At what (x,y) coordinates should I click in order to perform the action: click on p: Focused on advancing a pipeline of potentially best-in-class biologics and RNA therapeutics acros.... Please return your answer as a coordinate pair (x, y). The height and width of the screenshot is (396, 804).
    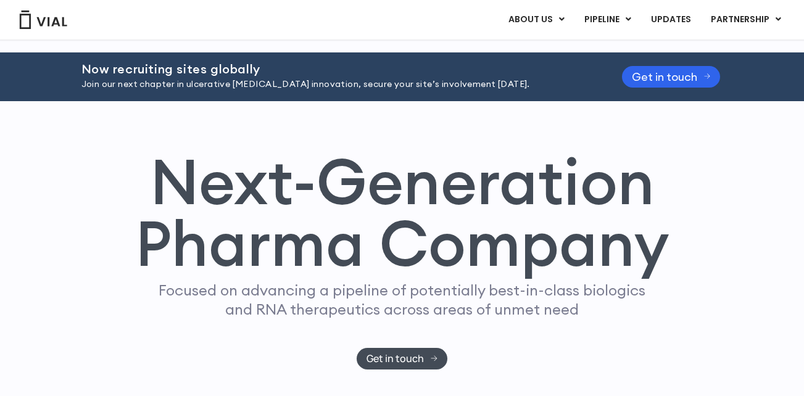
    Looking at the image, I should click on (403, 300).